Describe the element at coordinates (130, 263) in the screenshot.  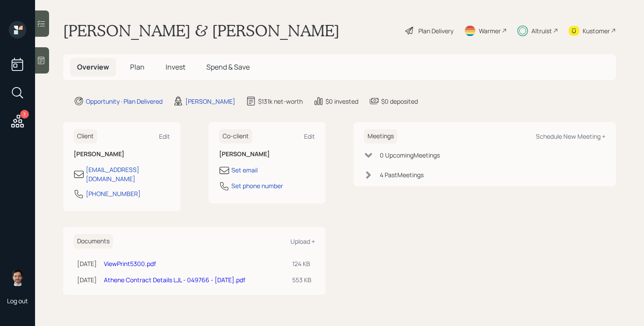
I see `a: ViewPrint5300.pdf` at that location.